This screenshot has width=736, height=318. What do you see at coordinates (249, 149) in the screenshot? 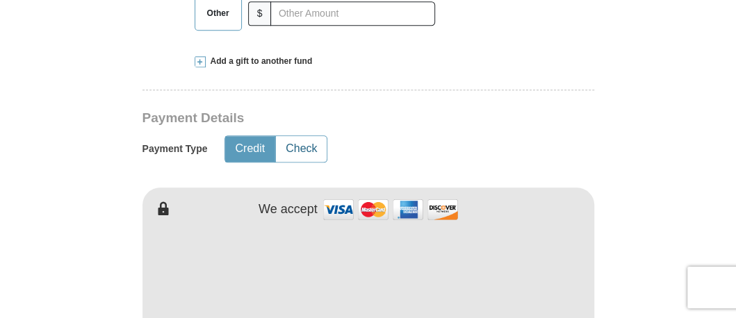
I see `button: Credit` at bounding box center [249, 149].